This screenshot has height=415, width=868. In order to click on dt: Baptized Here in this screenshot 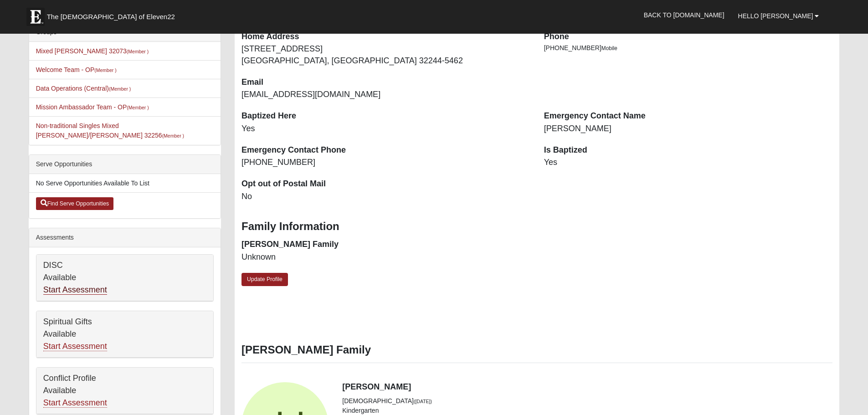, I will do `click(386, 117)`.